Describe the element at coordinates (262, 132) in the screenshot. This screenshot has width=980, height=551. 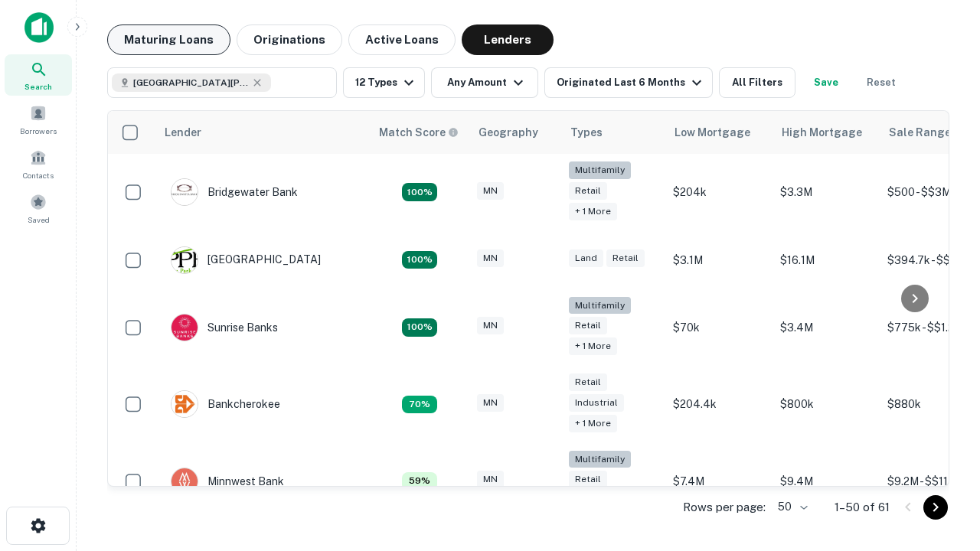
I see `th: Lender` at that location.